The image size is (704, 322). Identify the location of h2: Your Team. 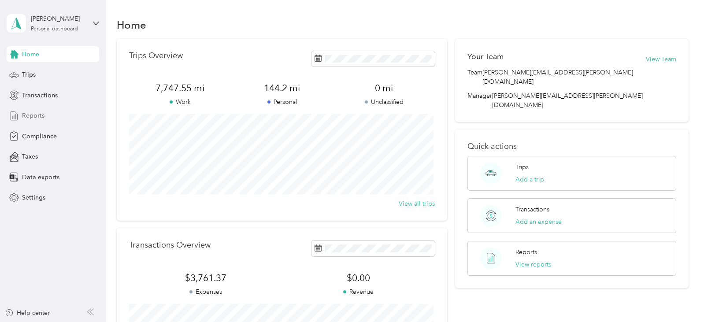
(485, 56).